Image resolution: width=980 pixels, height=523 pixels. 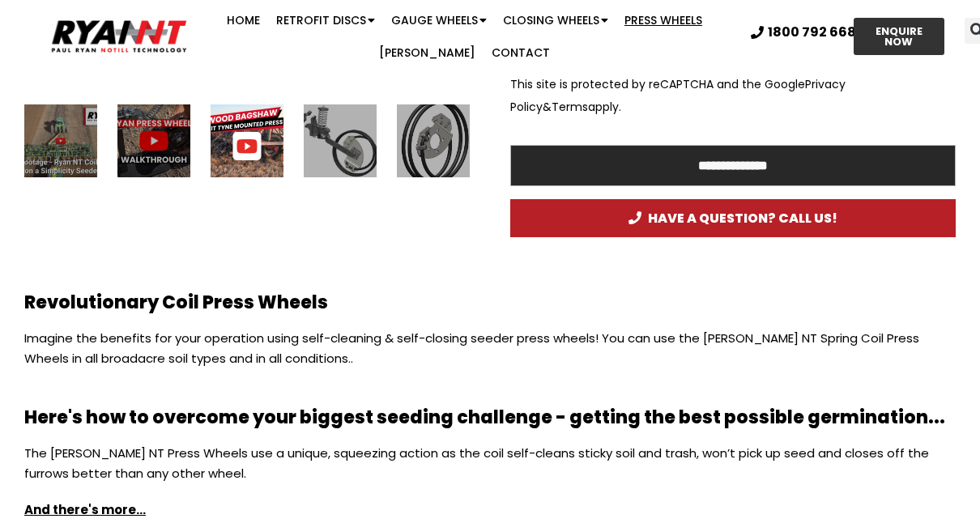 I want to click on div: 4 / 24, so click(x=340, y=141).